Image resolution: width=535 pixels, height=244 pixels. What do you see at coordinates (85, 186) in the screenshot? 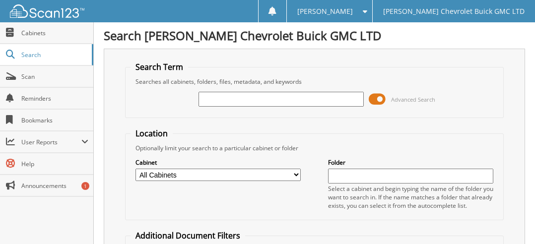
I see `div: 1` at bounding box center [85, 186].